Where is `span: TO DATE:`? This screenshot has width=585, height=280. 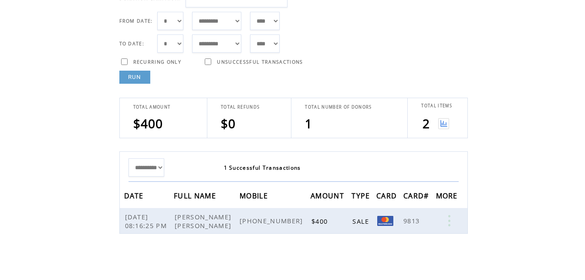 span: TO DATE: is located at coordinates (132, 44).